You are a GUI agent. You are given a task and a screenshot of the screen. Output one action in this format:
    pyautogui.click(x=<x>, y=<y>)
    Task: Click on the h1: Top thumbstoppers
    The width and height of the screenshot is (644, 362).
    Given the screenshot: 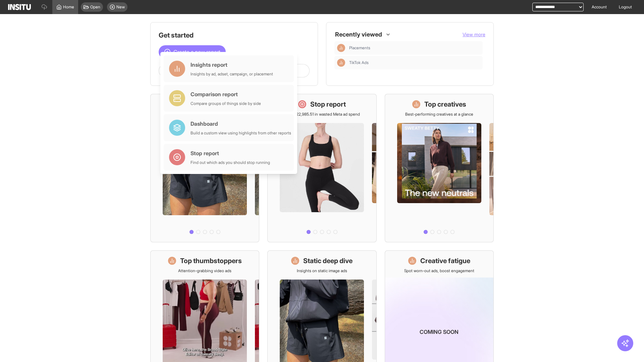 What is the action you would take?
    pyautogui.click(x=211, y=261)
    